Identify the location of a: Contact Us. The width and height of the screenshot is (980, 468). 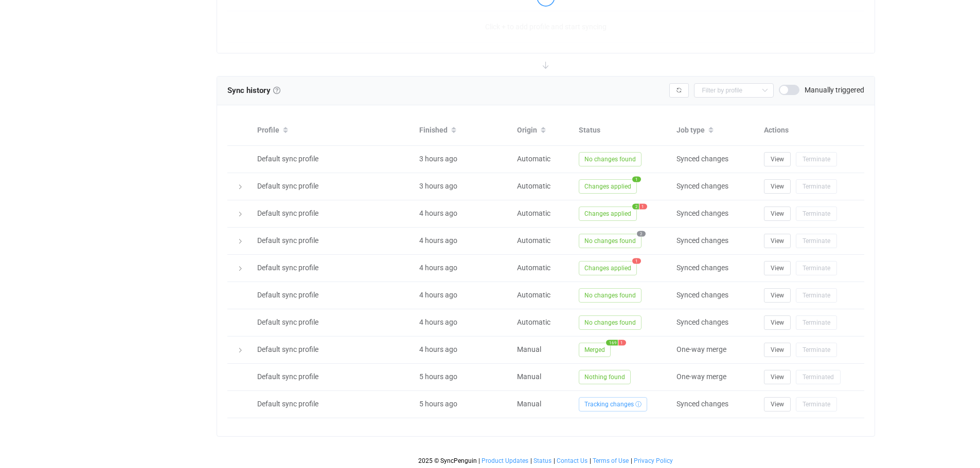
(572, 461).